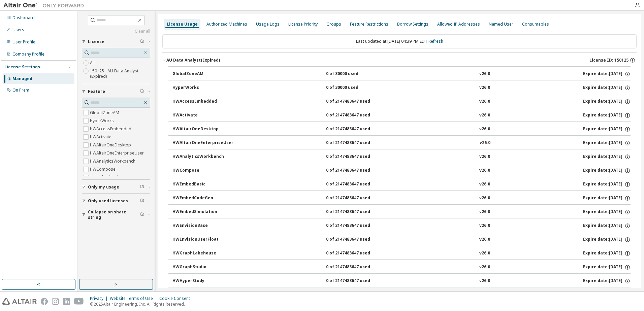  I want to click on div: AU Data Analyst (Expired), so click(193, 60).